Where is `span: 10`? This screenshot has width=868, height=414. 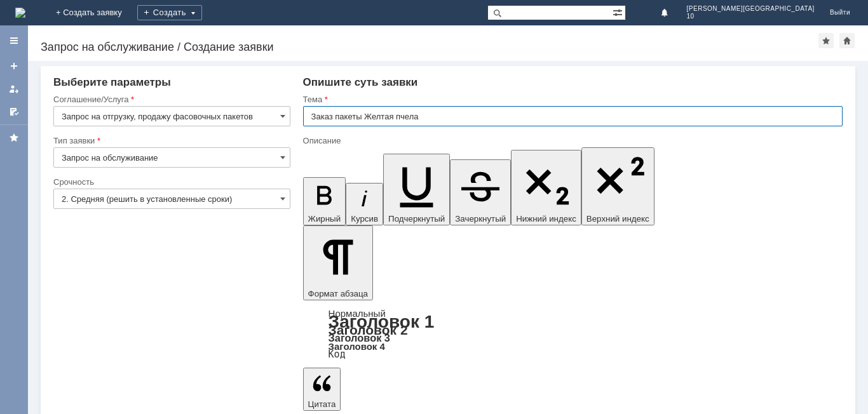
span: 10 is located at coordinates (750, 17).